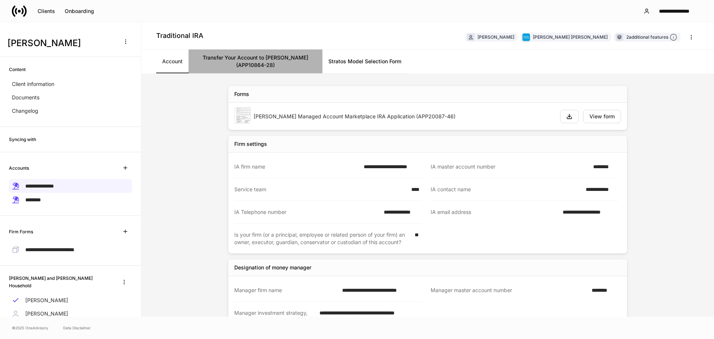 This screenshot has width=714, height=339. Describe the element at coordinates (70, 111) in the screenshot. I see `a: Changelog` at that location.